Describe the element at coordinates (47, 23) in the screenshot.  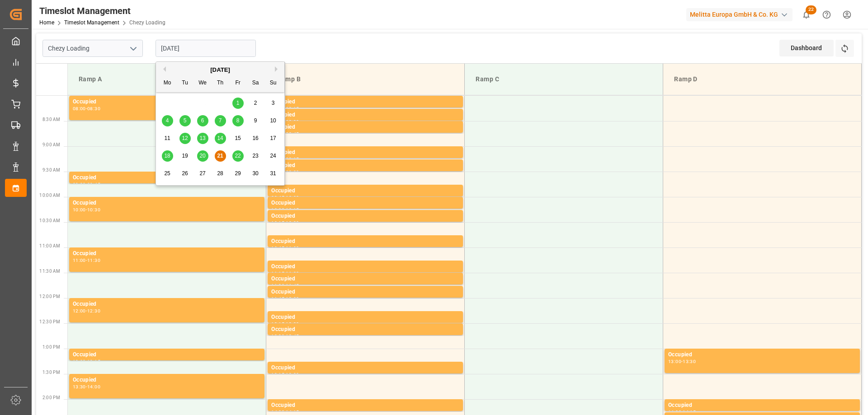
I see `a: Home` at that location.